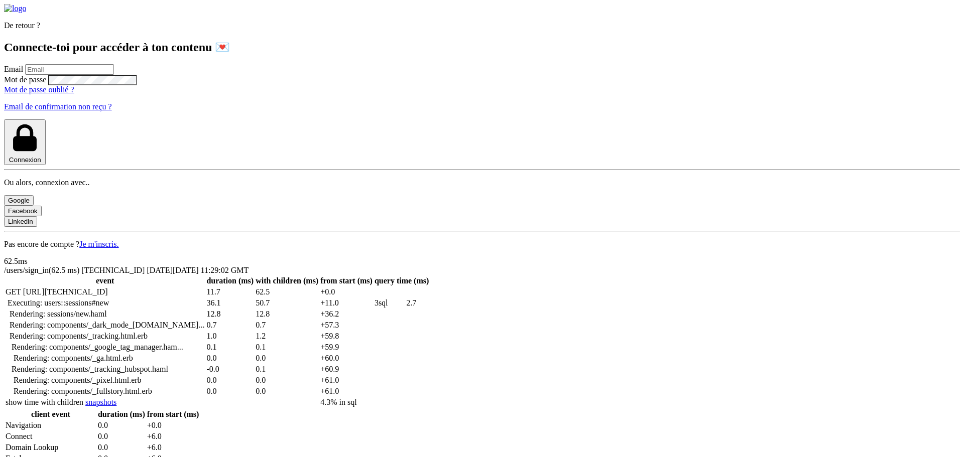 This screenshot has height=457, width=964. What do you see at coordinates (482, 244) in the screenshot?
I see `p: Pas encore de compte ?` at bounding box center [482, 244].